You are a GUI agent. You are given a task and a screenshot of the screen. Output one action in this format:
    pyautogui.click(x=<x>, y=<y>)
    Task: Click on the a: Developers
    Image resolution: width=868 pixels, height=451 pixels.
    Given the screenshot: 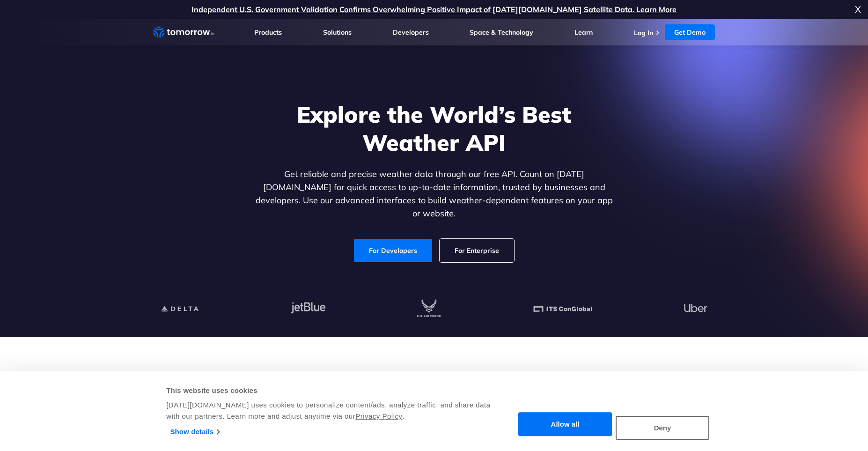 What is the action you would take?
    pyautogui.click(x=411, y=32)
    